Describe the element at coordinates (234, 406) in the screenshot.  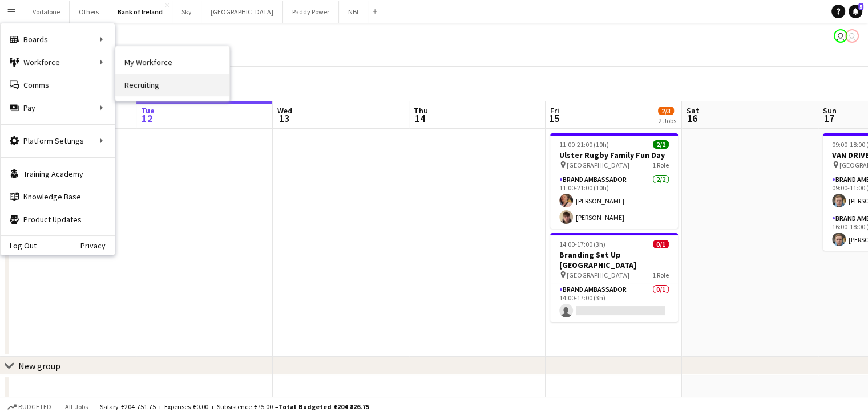
I see `div: Salary €204 751.75 + Expenses €0.00 + Subsistence €75.00 =` at that location.